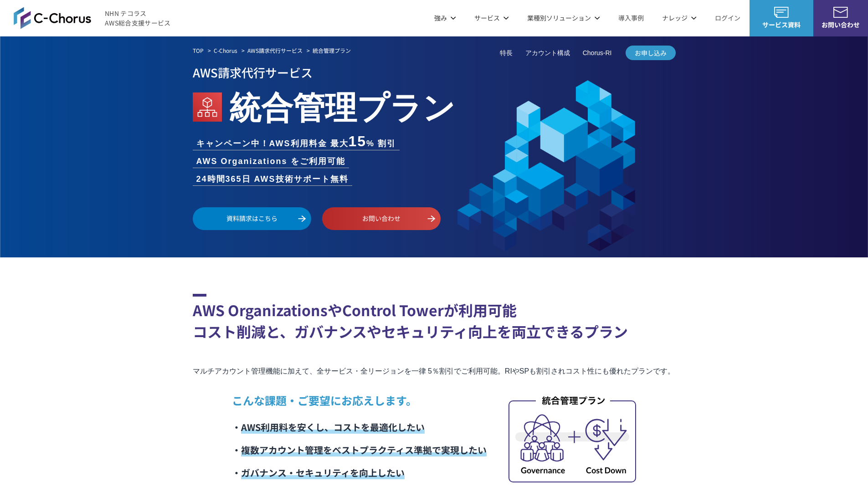  Describe the element at coordinates (434, 318) in the screenshot. I see `h2: AWS OrganizationsやControl Towerが利用可能 コスト削減と、ガバナンスやセキュリティ向上を両立できるプラン` at that location.